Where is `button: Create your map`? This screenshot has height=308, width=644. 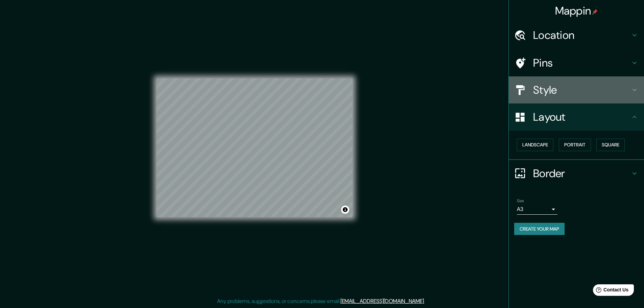
button: Create your map is located at coordinates (540, 229).